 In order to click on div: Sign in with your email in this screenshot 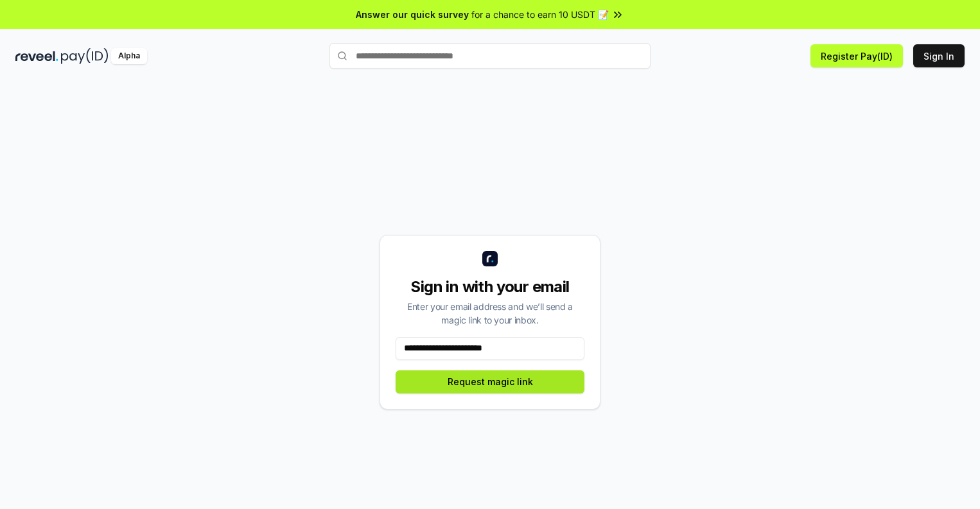, I will do `click(490, 287)`.